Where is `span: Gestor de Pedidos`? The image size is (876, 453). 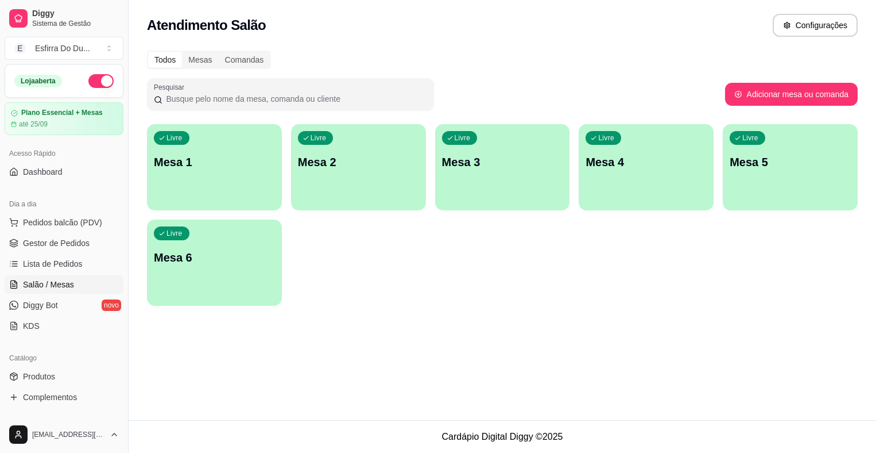 span: Gestor de Pedidos is located at coordinates (56, 243).